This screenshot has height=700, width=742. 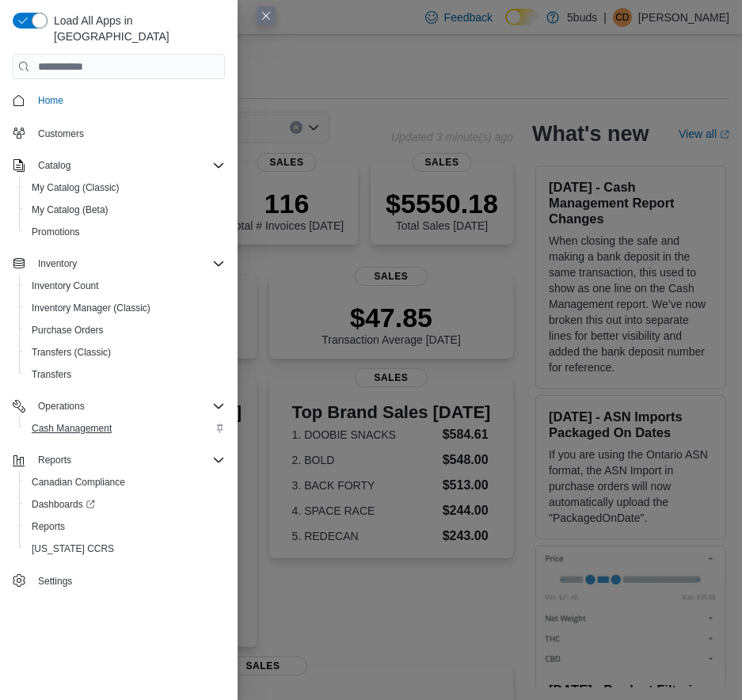 What do you see at coordinates (119, 100) in the screenshot?
I see `button: Home` at bounding box center [119, 100].